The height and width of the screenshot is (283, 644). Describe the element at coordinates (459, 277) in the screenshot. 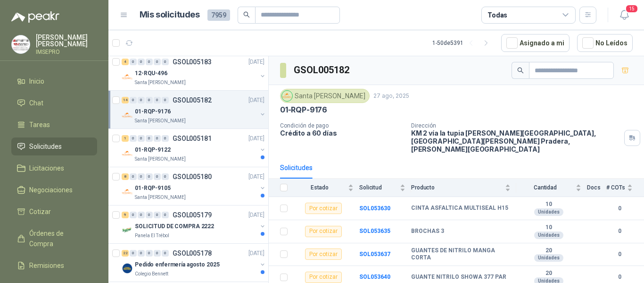

I see `b: GUANTE NITRILO SHOWA 377 PAR` at that location.